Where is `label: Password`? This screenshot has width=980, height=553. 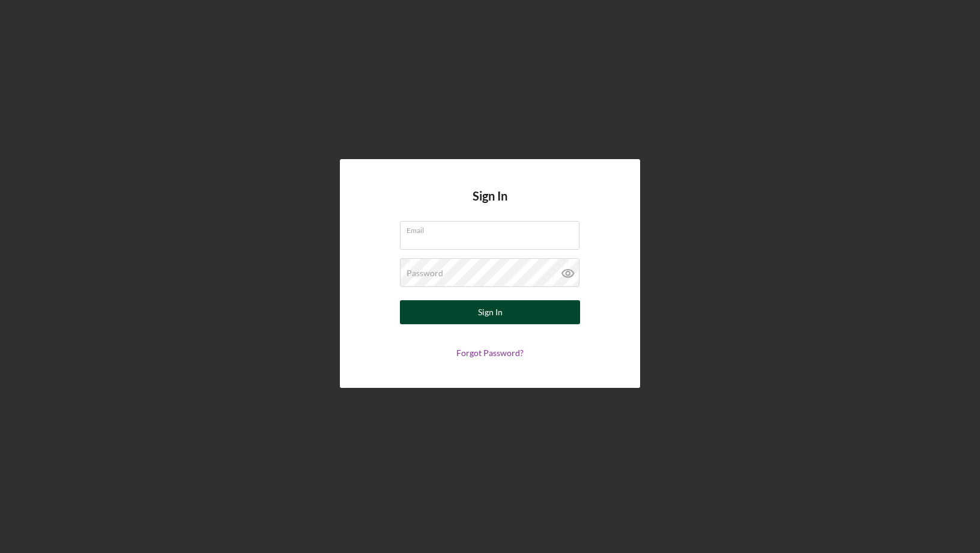
label: Password is located at coordinates (425, 273).